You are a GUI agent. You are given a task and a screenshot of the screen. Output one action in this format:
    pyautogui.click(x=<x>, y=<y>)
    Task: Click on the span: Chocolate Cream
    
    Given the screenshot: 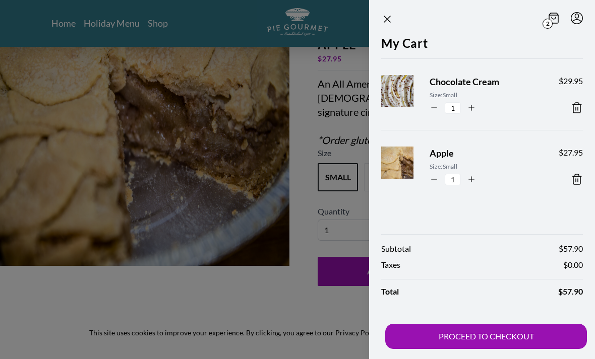 What is the action you would take?
    pyautogui.click(x=486, y=82)
    